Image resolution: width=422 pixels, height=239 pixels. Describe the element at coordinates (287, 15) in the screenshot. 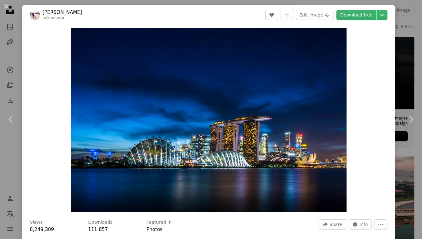

I see `button: Add to Collection` at that location.